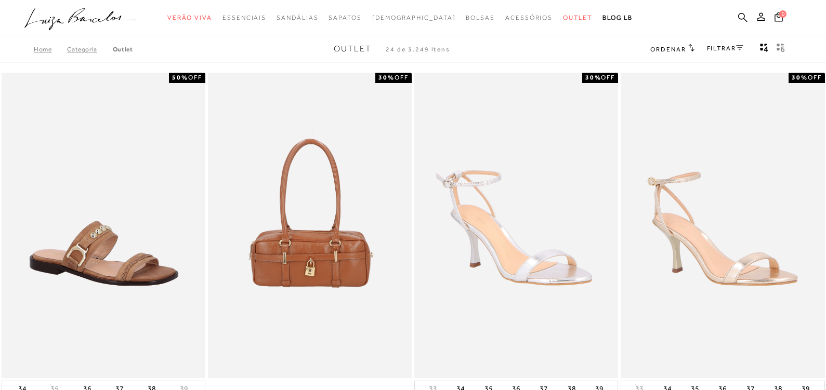 The height and width of the screenshot is (390, 826). Describe the element at coordinates (779, 18) in the screenshot. I see `button: 0` at that location.